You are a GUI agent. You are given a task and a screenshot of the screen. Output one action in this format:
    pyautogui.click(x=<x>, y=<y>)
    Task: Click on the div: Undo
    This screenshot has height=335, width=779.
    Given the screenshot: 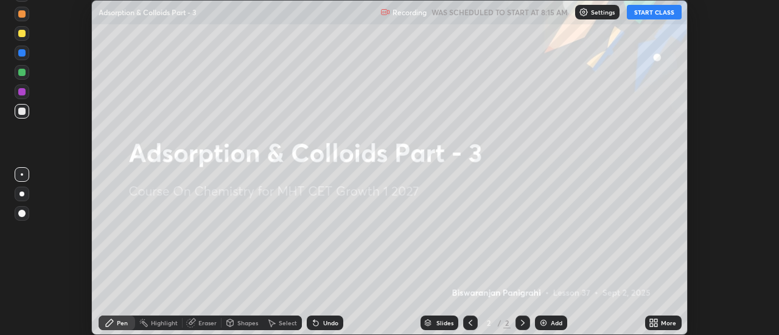 What is the action you would take?
    pyautogui.click(x=331, y=323)
    